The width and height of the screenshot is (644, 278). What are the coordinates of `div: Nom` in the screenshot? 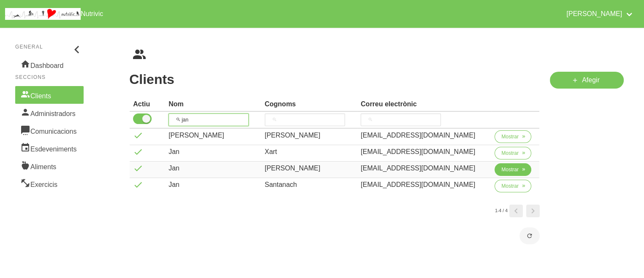 It's located at (214, 104).